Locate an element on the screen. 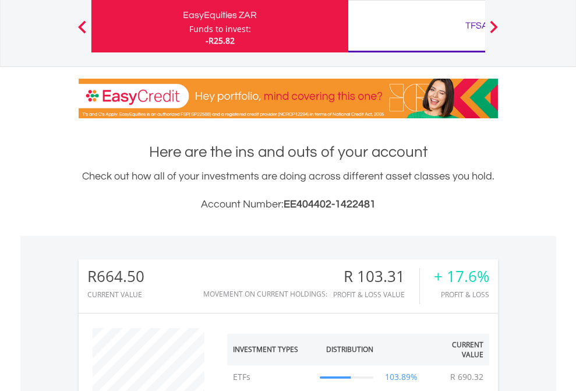 The width and height of the screenshot is (576, 391). div: Funds to invest: is located at coordinates (220, 29).